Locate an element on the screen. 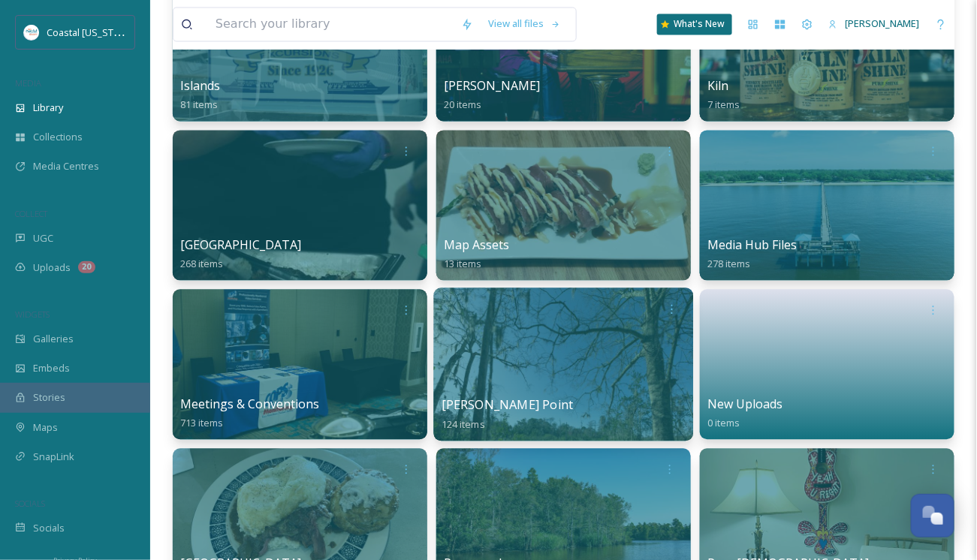  span: SnapLink is located at coordinates (53, 456).